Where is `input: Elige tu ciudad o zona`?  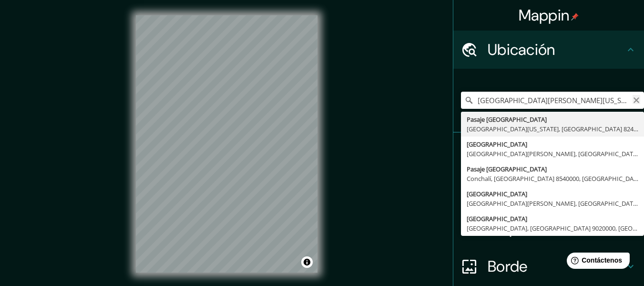 input: Elige tu ciudad o zona is located at coordinates (552, 100).